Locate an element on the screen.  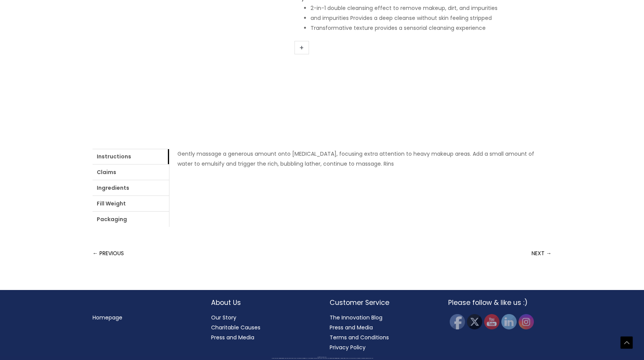
li: Transformative texture provides a sensorial cleansing experience is located at coordinates (431, 28).